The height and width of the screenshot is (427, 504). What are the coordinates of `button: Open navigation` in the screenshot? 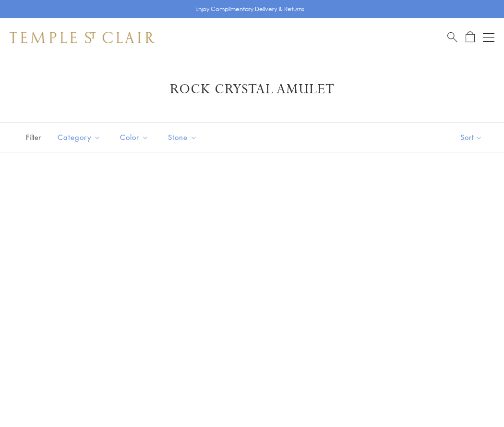 It's located at (489, 38).